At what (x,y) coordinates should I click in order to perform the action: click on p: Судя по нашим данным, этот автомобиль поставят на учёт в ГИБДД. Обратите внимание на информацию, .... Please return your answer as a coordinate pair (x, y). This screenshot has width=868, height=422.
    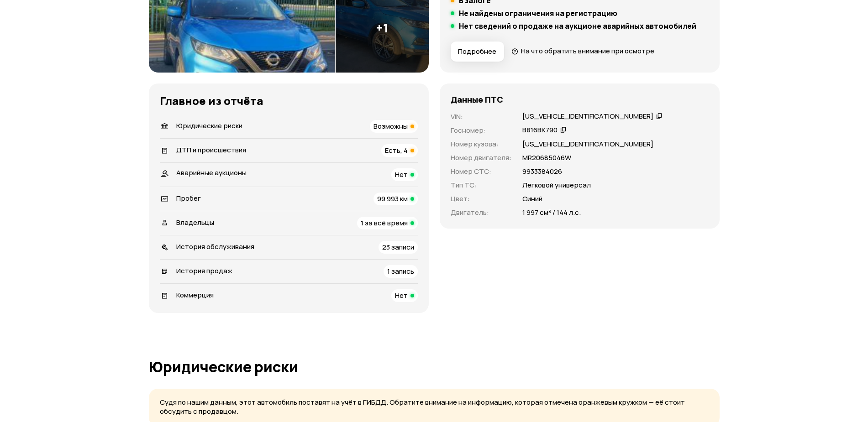
    Looking at the image, I should click on (434, 407).